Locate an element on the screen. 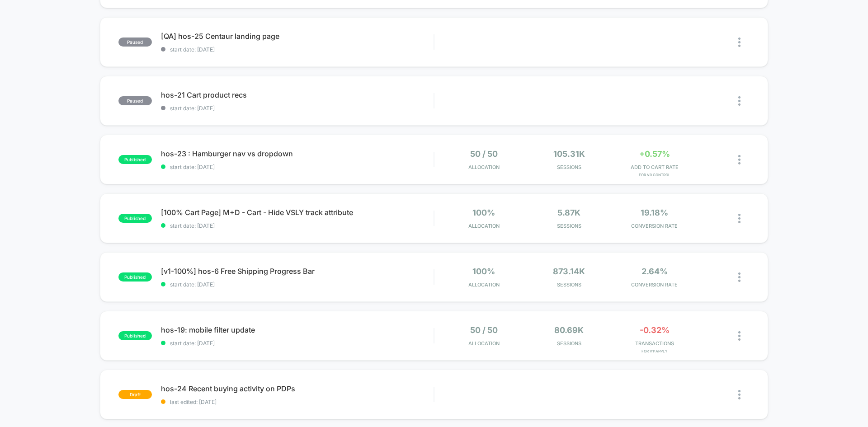 The height and width of the screenshot is (427, 868). span: hos-19: mobile filter update is located at coordinates (297, 330).